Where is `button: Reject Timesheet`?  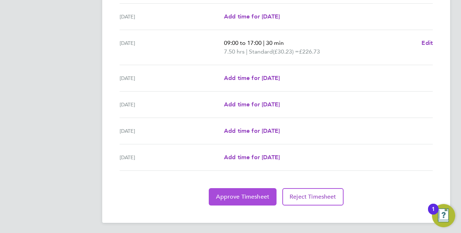 button: Reject Timesheet is located at coordinates (313, 197).